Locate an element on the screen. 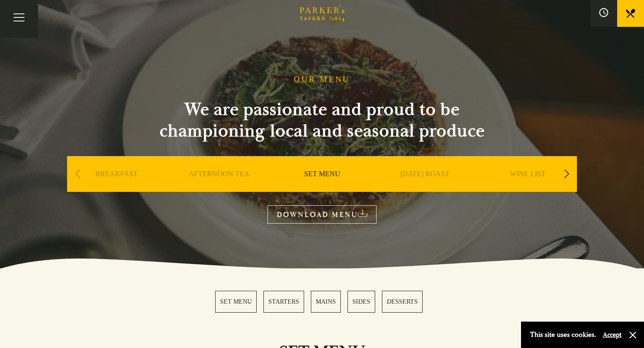 The image size is (644, 348). a: 2 / 5 is located at coordinates (283, 302).